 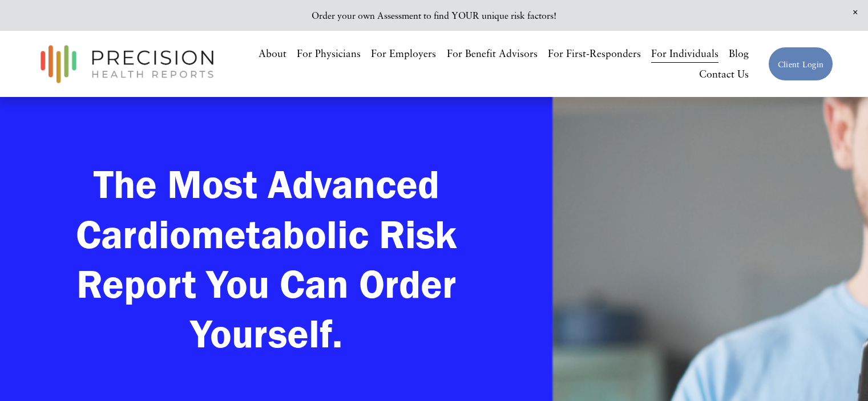 I want to click on img: Precision Health Reports, so click(x=127, y=64).